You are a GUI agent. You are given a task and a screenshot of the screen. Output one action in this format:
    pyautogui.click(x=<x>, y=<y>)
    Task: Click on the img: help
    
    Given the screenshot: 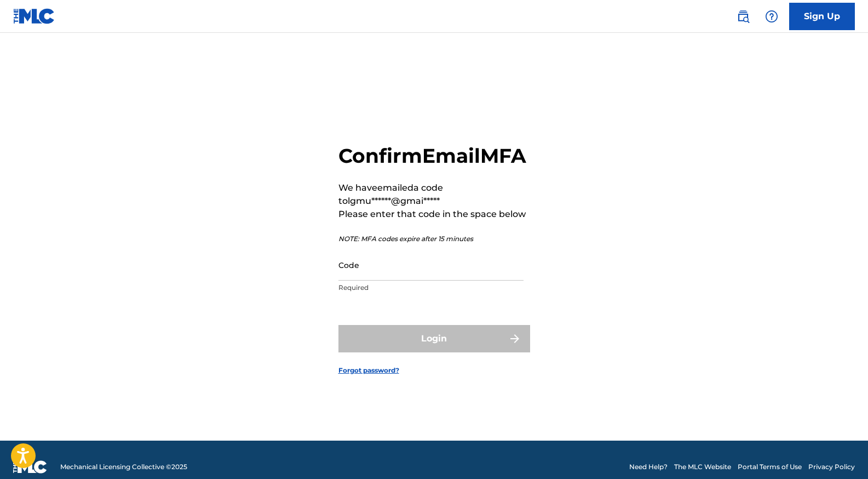 What is the action you would take?
    pyautogui.click(x=771, y=16)
    